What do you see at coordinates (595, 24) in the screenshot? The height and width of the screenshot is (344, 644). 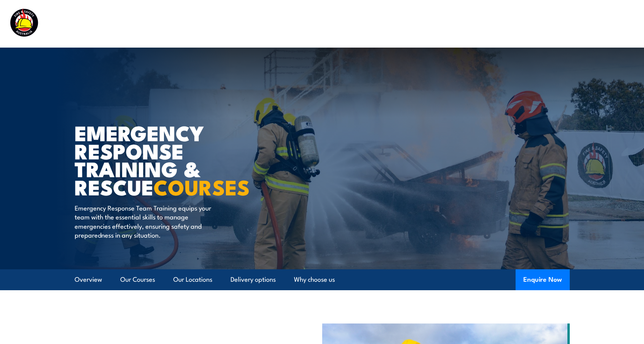 I see `a: Contact` at bounding box center [595, 24].